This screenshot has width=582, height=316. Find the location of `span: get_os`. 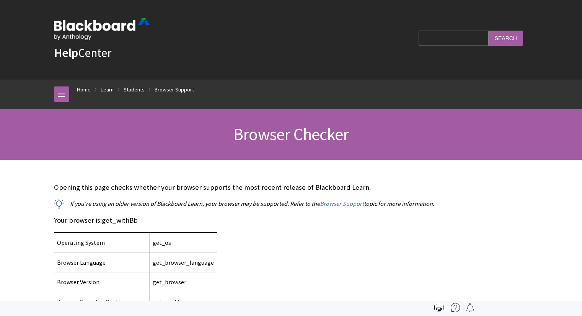

span: get_os is located at coordinates (162, 242).